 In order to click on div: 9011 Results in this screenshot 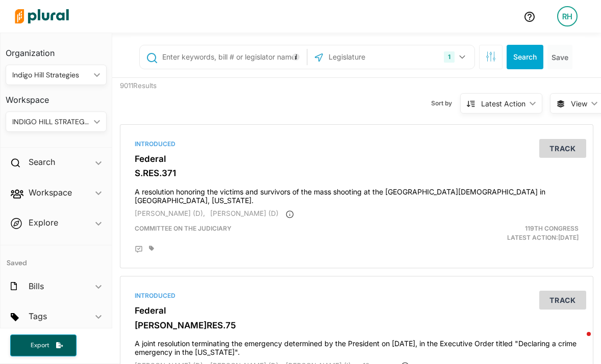, I will do `click(174, 97)`.